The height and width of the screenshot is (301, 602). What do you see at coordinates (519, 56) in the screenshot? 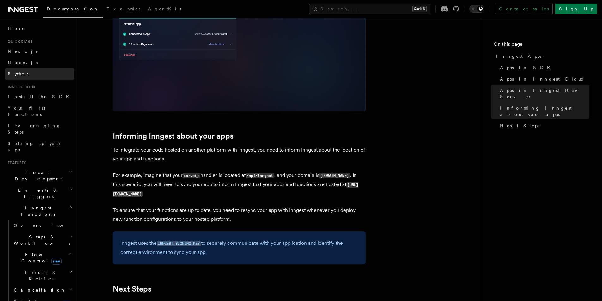
I see `span: Inngest Apps` at bounding box center [519, 56].